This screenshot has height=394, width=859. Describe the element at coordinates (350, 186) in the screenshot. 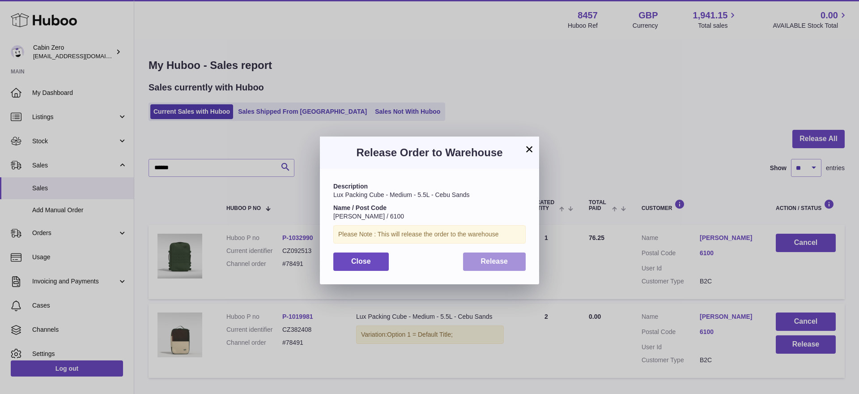

I see `strong: Description` at that location.